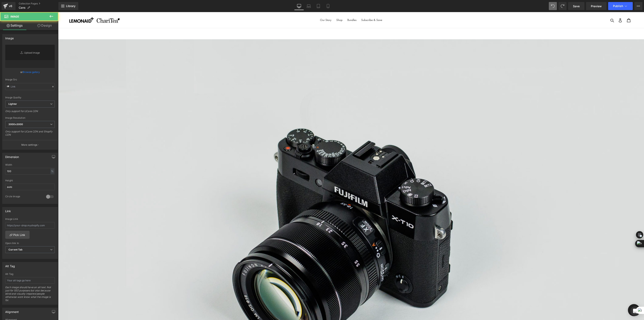  Describe the element at coordinates (11, 6) in the screenshot. I see `div: v6` at that location.